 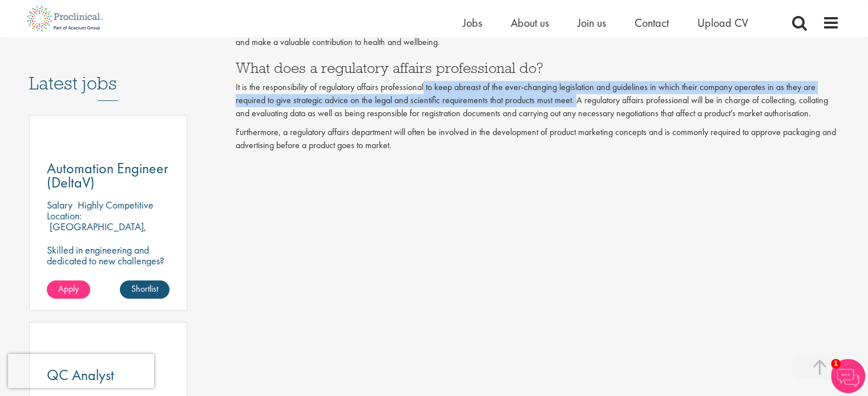 What do you see at coordinates (652, 23) in the screenshot?
I see `span: Contact` at bounding box center [652, 23].